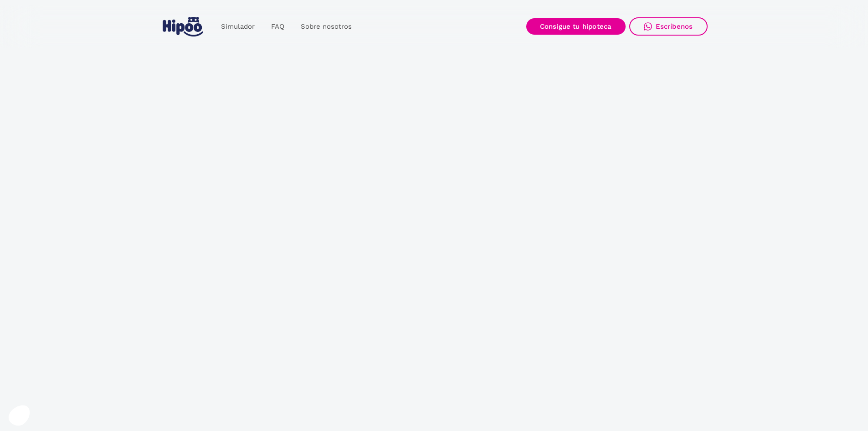 Image resolution: width=868 pixels, height=431 pixels. What do you see at coordinates (238, 26) in the screenshot?
I see `a: Simulador` at bounding box center [238, 26].